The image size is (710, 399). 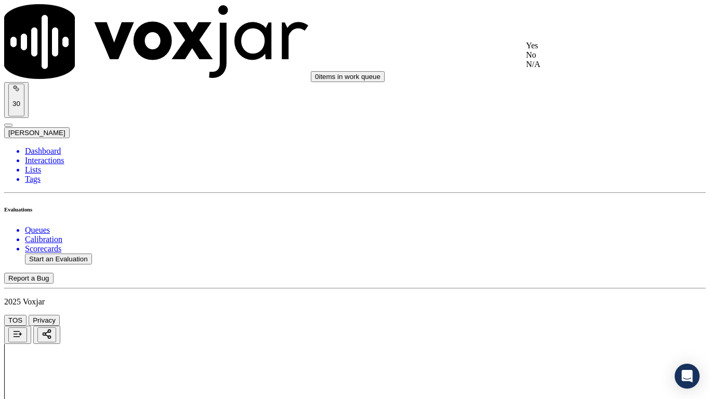 What do you see at coordinates (365, 161) in the screenshot?
I see `a: Interactions` at bounding box center [365, 161].